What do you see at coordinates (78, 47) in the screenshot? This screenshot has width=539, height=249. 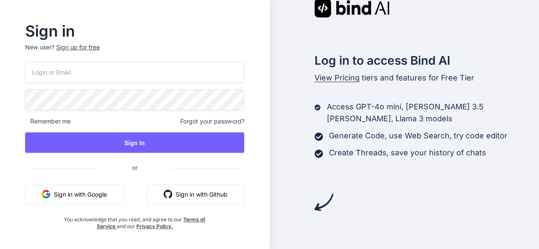 I see `div: Sign up for free` at bounding box center [78, 47].